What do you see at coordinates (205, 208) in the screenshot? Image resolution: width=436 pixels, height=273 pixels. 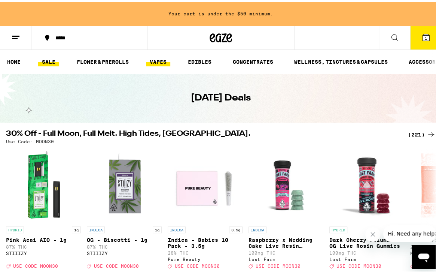 I see `a: Open page for Indica - Babies 10 Pack - 3.5g from Pure Beauty` at bounding box center [205, 208].